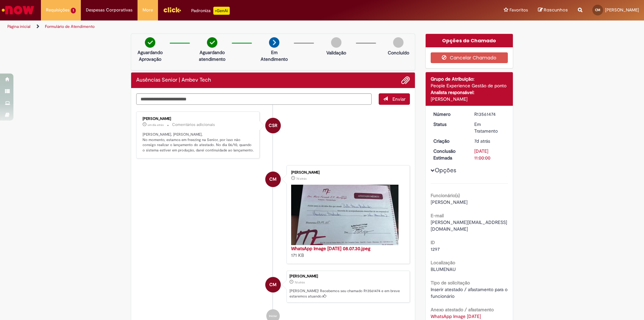 The width and height of the screenshot is (644, 320). Describe the element at coordinates (215, 27) in the screenshot. I see `ul: Trilhas de página` at that location.